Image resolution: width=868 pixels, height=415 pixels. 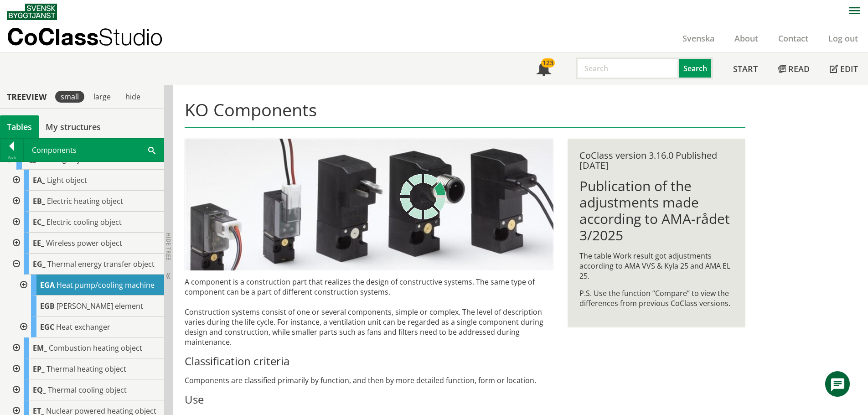 I want to click on span: Heat pump/cooling machine, so click(x=105, y=285).